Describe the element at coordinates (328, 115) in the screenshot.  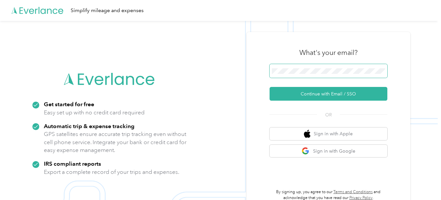
I see `span: OR` at that location.